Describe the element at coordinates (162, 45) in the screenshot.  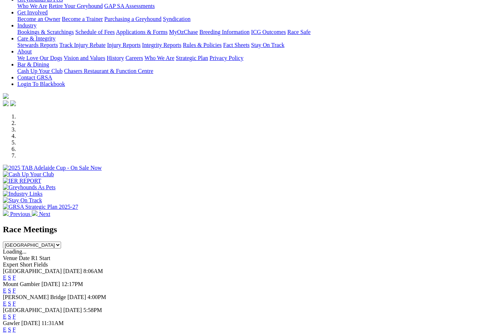
I see `a: Integrity Reports` at that location.